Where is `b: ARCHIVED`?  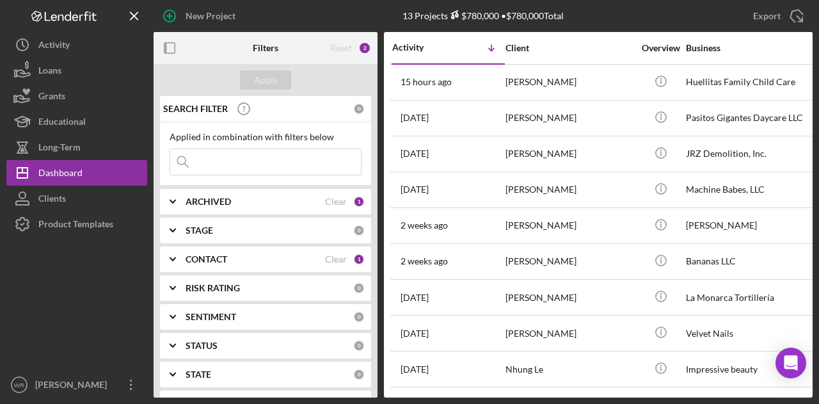 b: ARCHIVED is located at coordinates (208, 202).